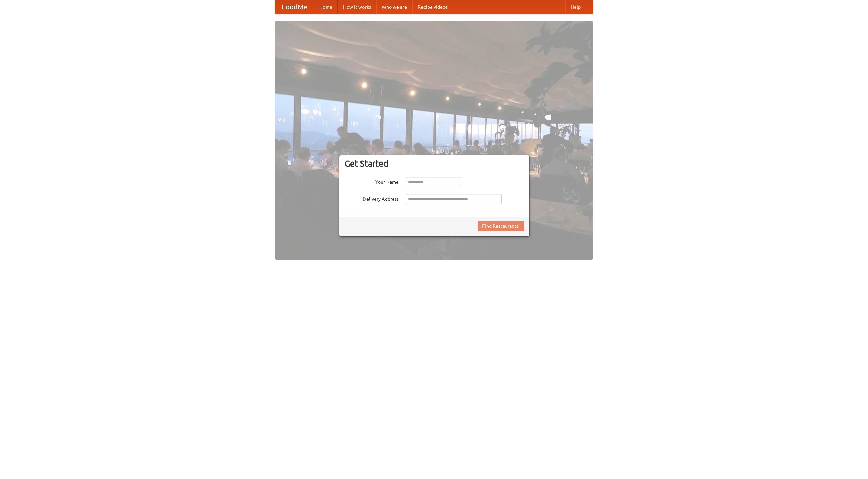 This screenshot has width=868, height=479. What do you see at coordinates (576, 7) in the screenshot?
I see `a: Help` at bounding box center [576, 7].